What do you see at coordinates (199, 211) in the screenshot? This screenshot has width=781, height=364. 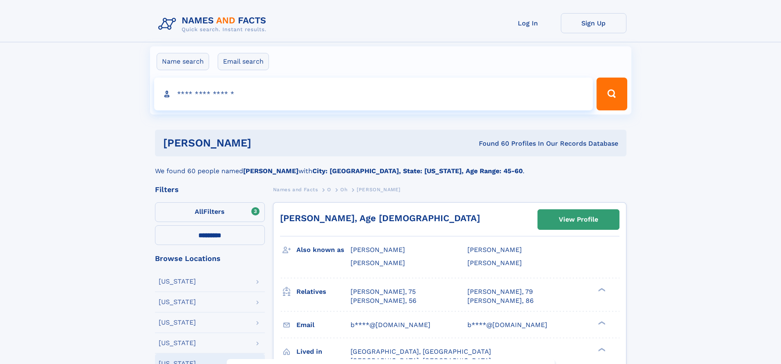 I see `span: All` at bounding box center [199, 211].